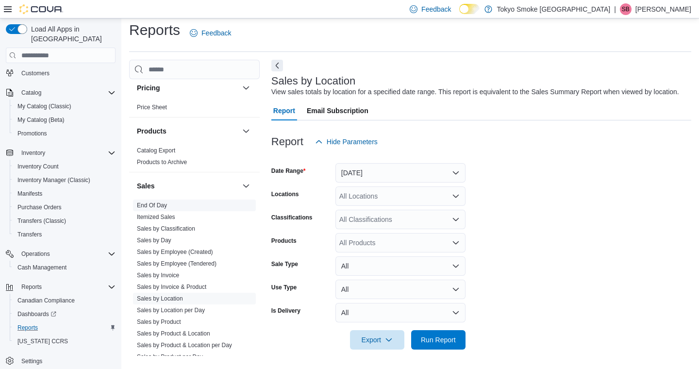 The height and width of the screenshot is (369, 699). Describe the element at coordinates (42, 267) in the screenshot. I see `a: Cash Management` at that location.